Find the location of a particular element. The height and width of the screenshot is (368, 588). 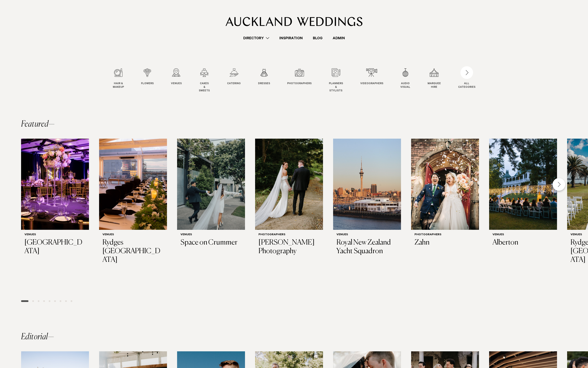

swiper-slide: 4 / 29 is located at coordinates (289, 216).